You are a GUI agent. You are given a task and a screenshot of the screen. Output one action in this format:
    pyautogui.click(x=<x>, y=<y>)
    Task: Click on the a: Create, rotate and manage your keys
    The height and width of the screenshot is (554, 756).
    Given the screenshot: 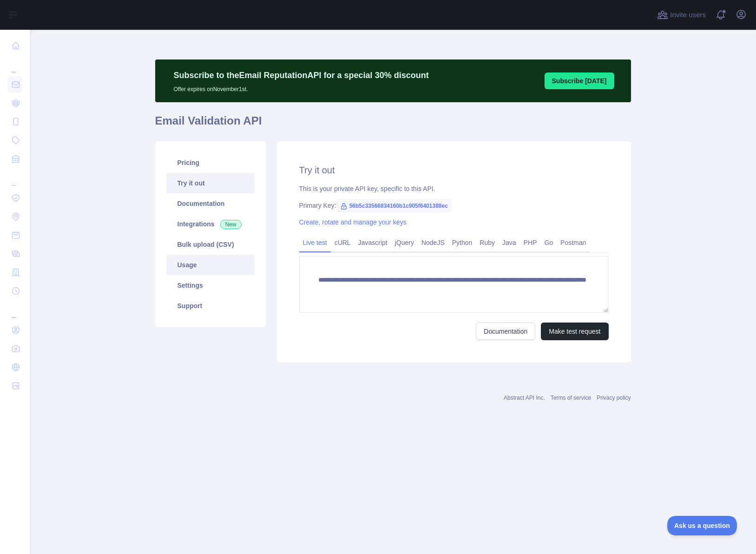 What is the action you would take?
    pyautogui.click(x=353, y=222)
    